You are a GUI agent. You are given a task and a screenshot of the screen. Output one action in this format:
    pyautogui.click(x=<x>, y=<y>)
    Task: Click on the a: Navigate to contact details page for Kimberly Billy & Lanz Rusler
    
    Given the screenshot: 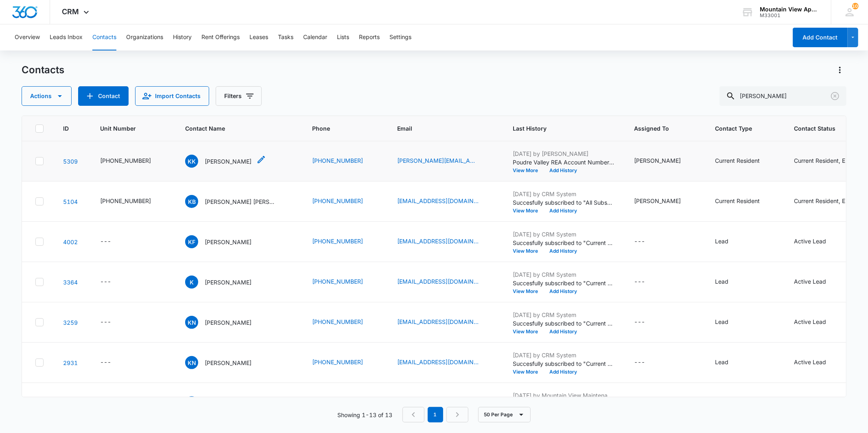 What is the action you would take?
    pyautogui.click(x=70, y=202)
    